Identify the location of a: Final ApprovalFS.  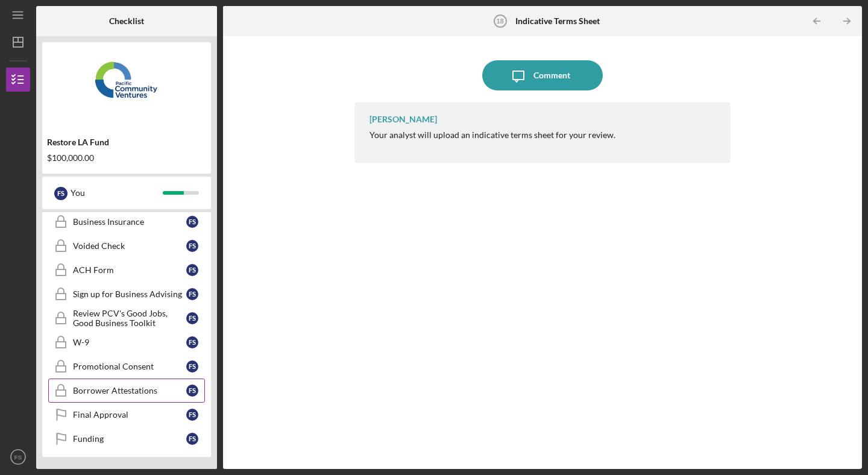
(127, 415).